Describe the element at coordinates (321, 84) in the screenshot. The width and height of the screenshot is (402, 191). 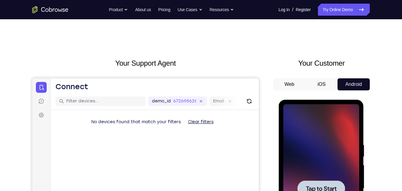
I see `button: iOS` at that location.